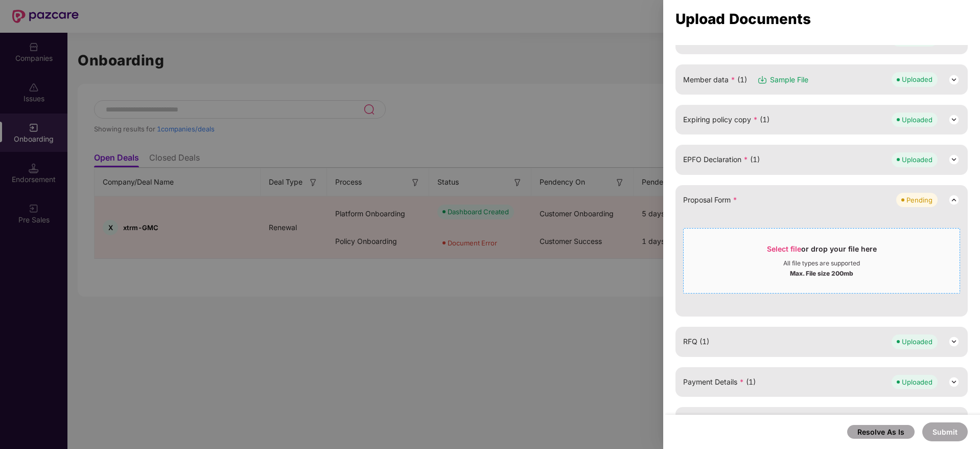 This screenshot has width=980, height=449. What do you see at coordinates (720, 382) in the screenshot?
I see `span: Payment Details (1)` at bounding box center [720, 382].